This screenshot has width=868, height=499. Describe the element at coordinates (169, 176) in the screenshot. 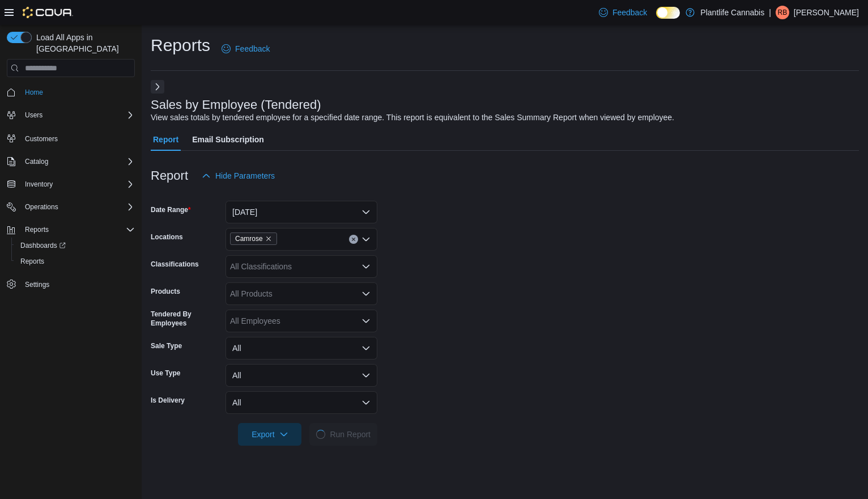

I see `h3: Report` at that location.